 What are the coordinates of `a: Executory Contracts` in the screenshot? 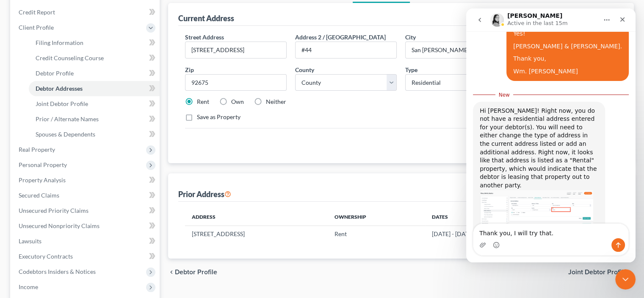 It's located at (86, 257).